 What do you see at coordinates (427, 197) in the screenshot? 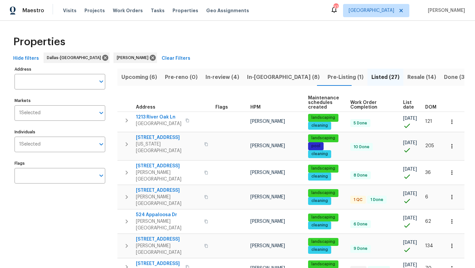
I see `span: 6` at bounding box center [427, 197].